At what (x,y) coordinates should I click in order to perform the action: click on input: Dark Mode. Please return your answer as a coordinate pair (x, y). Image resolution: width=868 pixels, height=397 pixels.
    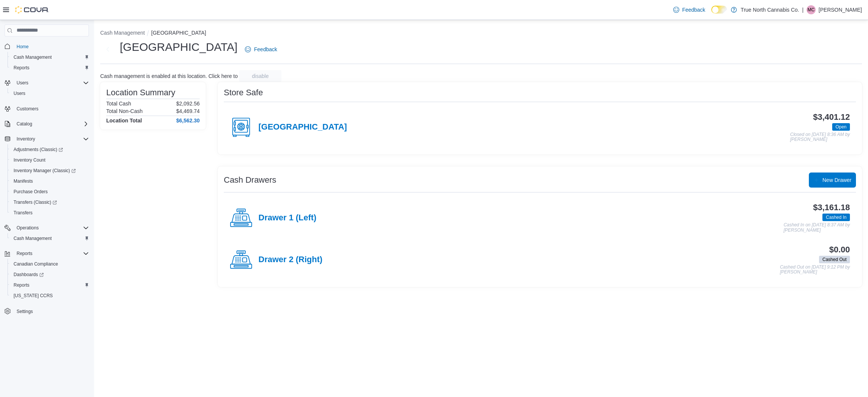
    Looking at the image, I should click on (719, 9).